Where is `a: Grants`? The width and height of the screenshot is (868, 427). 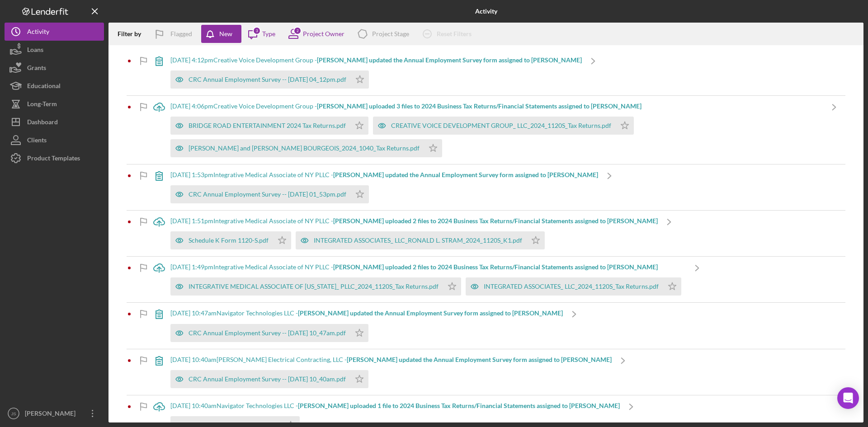
a: Grants is located at coordinates (54, 67).